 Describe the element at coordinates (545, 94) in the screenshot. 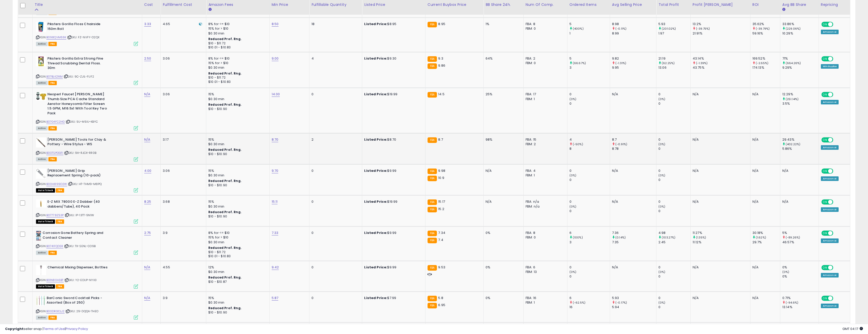

I see `div: FBA: 17` at that location.